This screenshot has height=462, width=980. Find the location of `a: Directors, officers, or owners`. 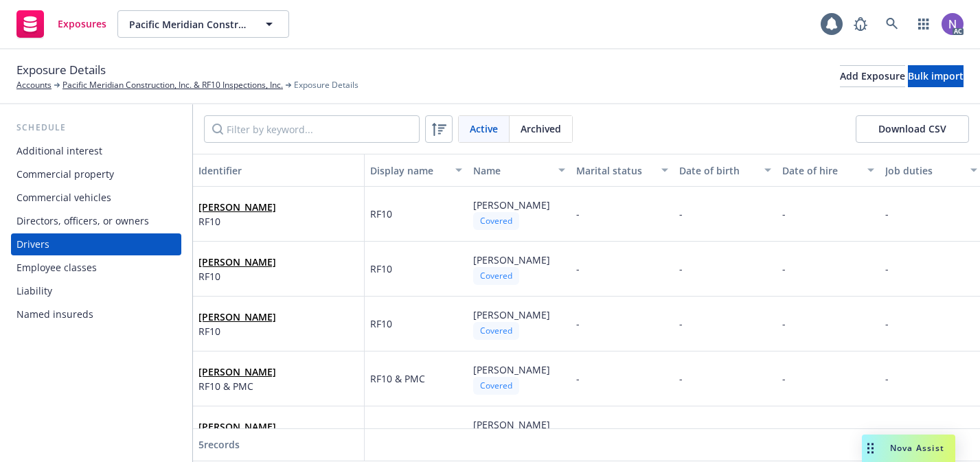

a: Directors, officers, or owners is located at coordinates (96, 221).